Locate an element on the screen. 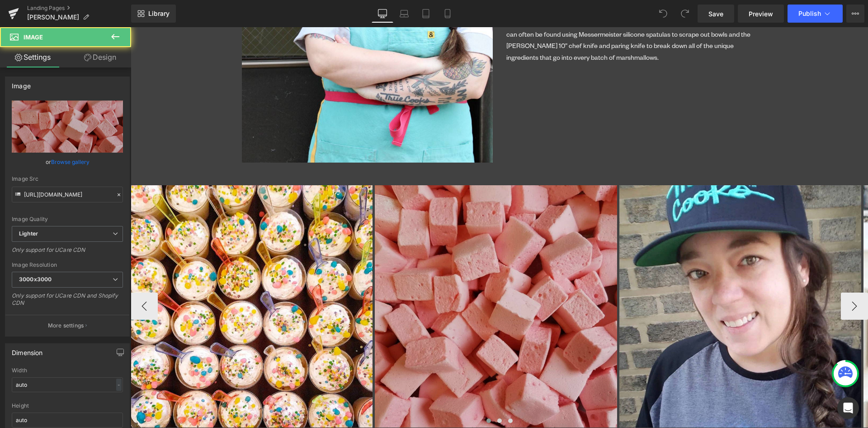  span: Library is located at coordinates (159, 14).